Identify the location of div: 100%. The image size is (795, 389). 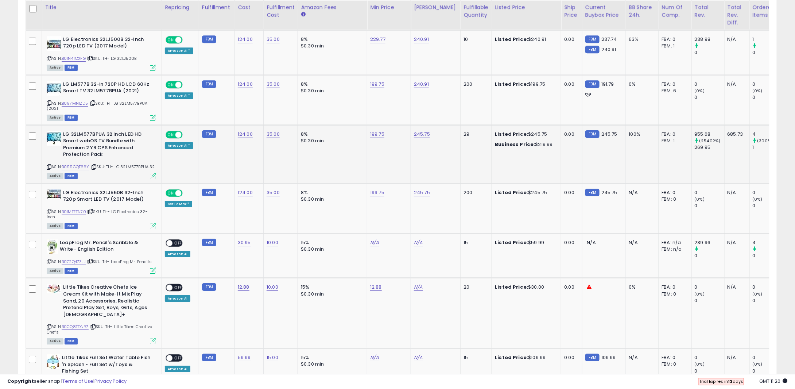
(641, 134).